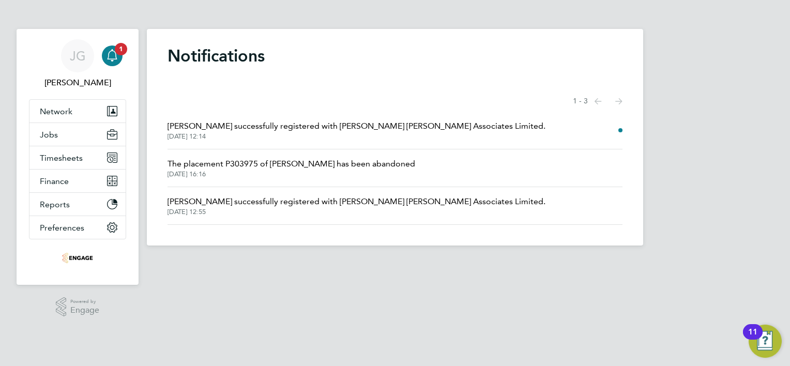  Describe the element at coordinates (580, 101) in the screenshot. I see `span: 1 - 3` at that location.